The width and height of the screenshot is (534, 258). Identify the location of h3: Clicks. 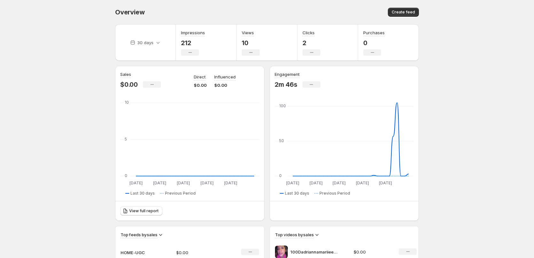
(309, 33).